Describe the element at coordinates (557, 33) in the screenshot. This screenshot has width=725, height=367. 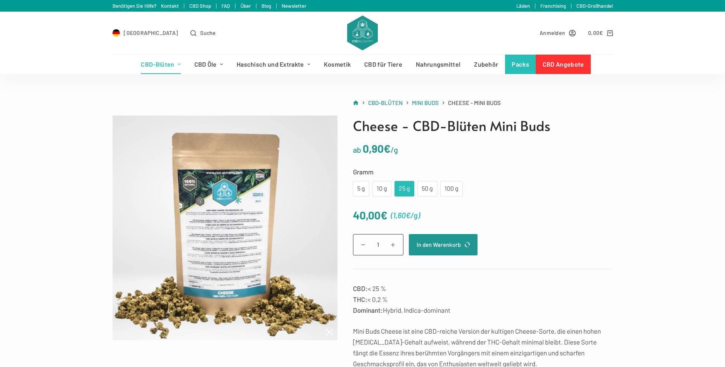
I see `a: Anmelden` at that location.